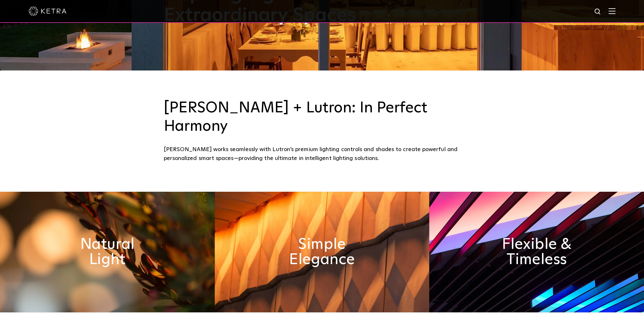 The width and height of the screenshot is (644, 326). What do you see at coordinates (537, 252) in the screenshot?
I see `h2: Flexible & Timeless` at bounding box center [537, 252].